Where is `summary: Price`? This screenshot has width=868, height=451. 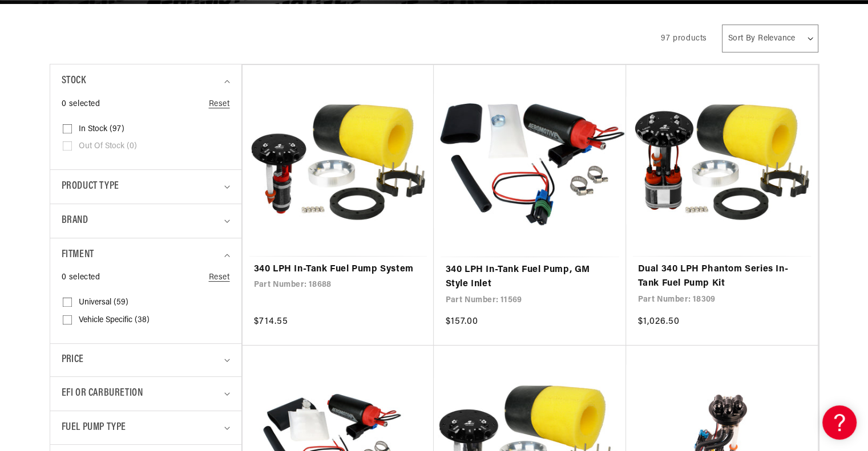 summary: Price is located at coordinates (146, 360).